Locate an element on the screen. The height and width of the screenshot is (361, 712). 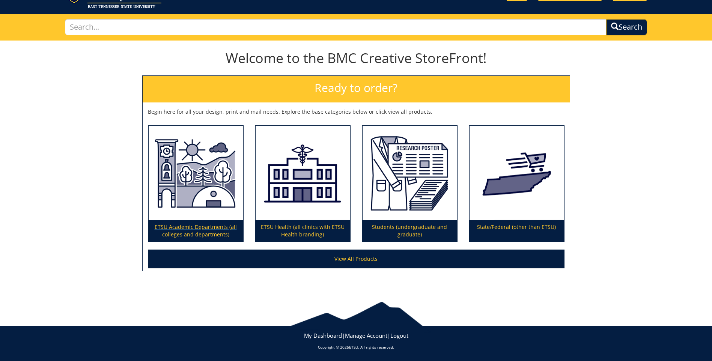
a: Manage Account is located at coordinates (366, 335).